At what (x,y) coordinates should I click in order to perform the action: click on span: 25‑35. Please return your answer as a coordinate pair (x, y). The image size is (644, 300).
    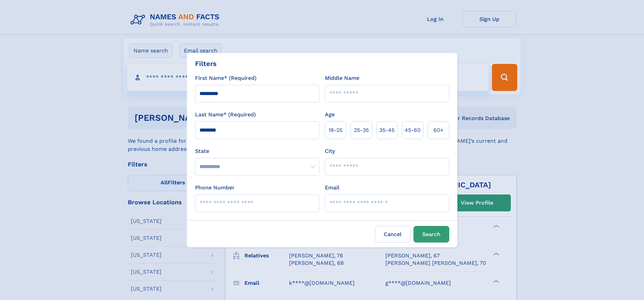
    Looking at the image, I should click on (362, 130).